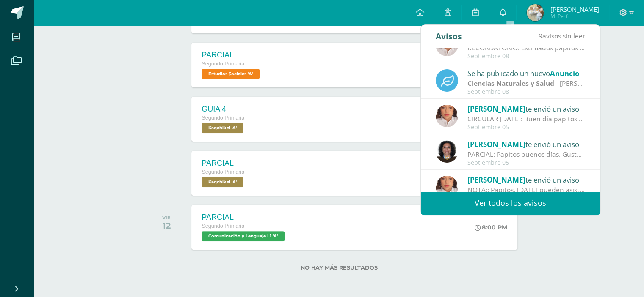 The height and width of the screenshot is (297, 644). Describe the element at coordinates (491, 228) in the screenshot. I see `div: 8:00 PM` at that location.